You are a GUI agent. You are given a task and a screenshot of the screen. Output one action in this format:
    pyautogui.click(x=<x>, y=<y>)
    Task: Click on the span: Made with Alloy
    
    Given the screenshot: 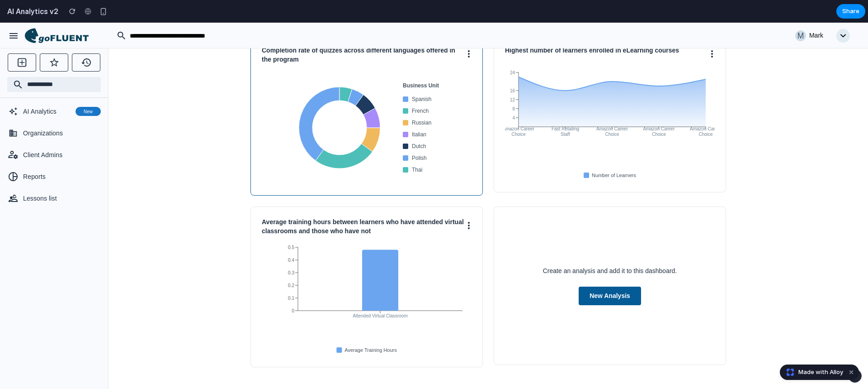 What is the action you would take?
    pyautogui.click(x=820, y=372)
    